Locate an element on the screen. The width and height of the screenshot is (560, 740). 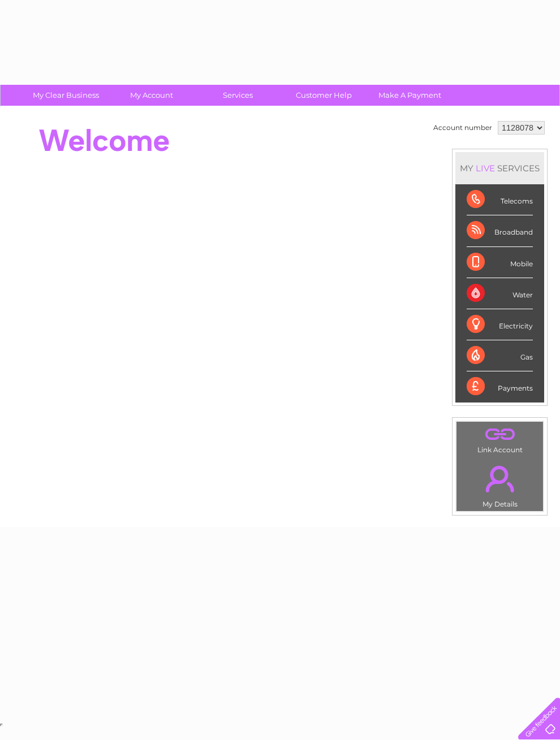
td: My Details is located at coordinates (499, 484).